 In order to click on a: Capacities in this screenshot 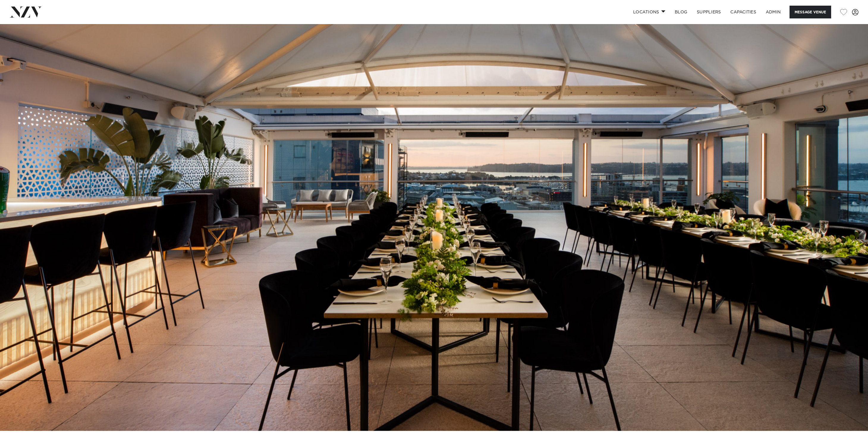, I will do `click(743, 12)`.